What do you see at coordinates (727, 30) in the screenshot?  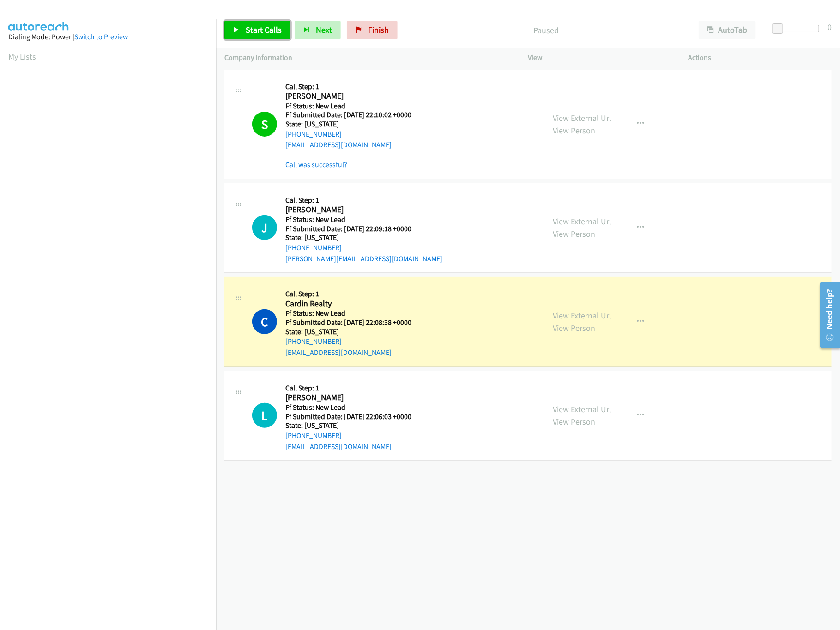 I see `button: AutoTab` at bounding box center [727, 30].